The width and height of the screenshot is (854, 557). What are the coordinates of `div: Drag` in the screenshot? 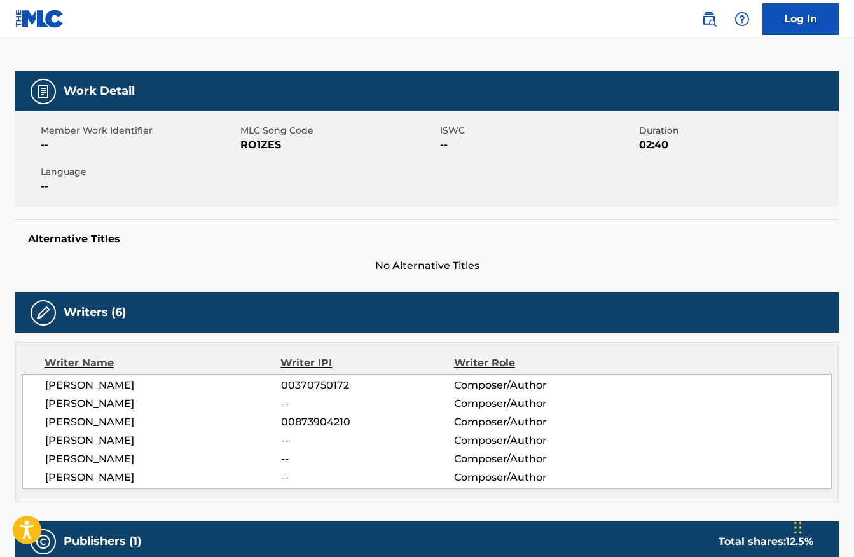 It's located at (798, 528).